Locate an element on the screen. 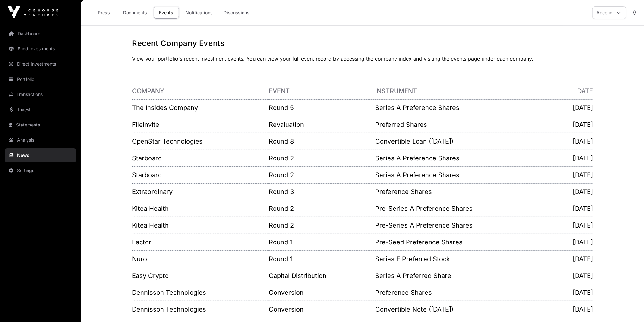 The image size is (644, 322). th: Event is located at coordinates (322, 91).